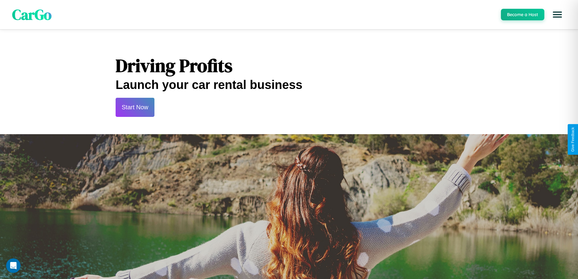  Describe the element at coordinates (32, 15) in the screenshot. I see `span: CarGo` at that location.